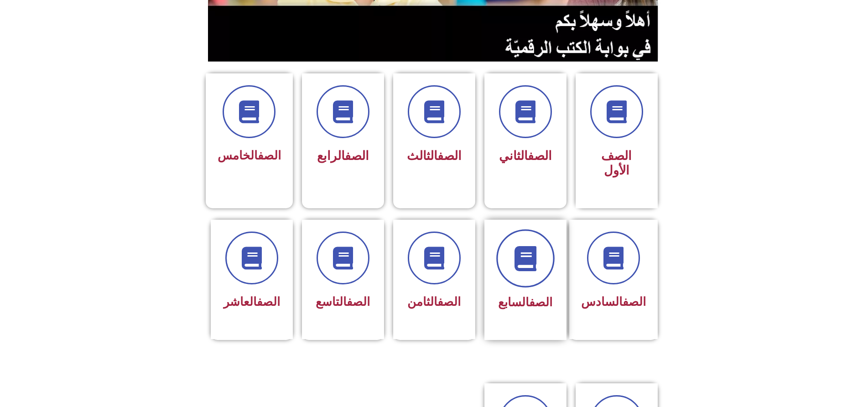 The width and height of the screenshot is (868, 407). What do you see at coordinates (617, 163) in the screenshot?
I see `span: الصف الأول` at bounding box center [617, 163].